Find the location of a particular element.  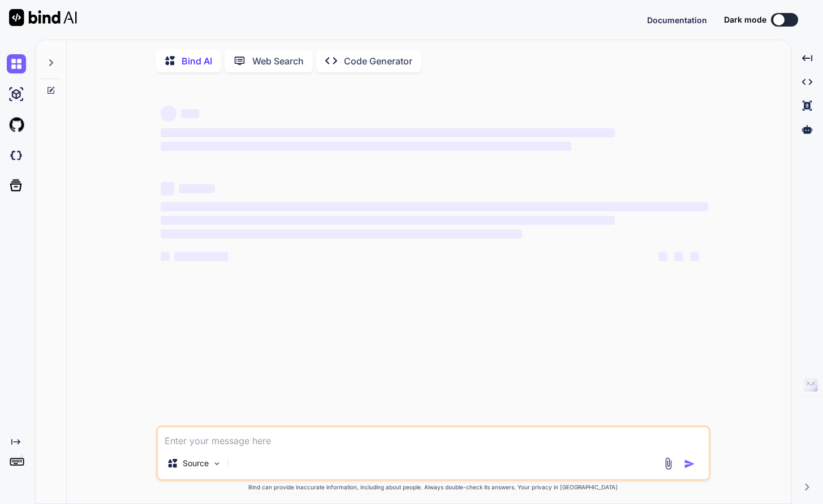

p: Source is located at coordinates (196, 464).